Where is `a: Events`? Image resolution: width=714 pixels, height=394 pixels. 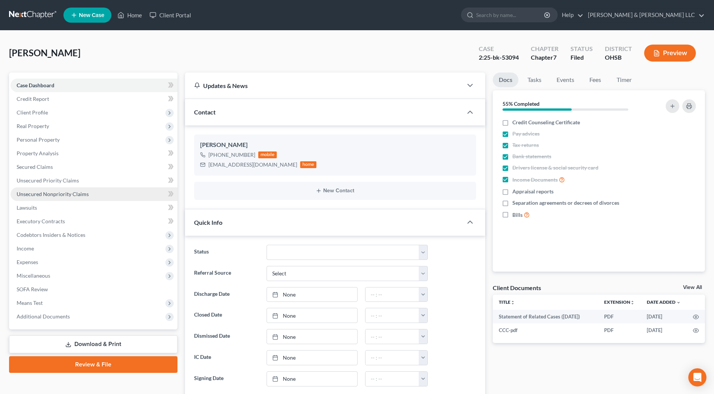
a: Events is located at coordinates (566, 80).